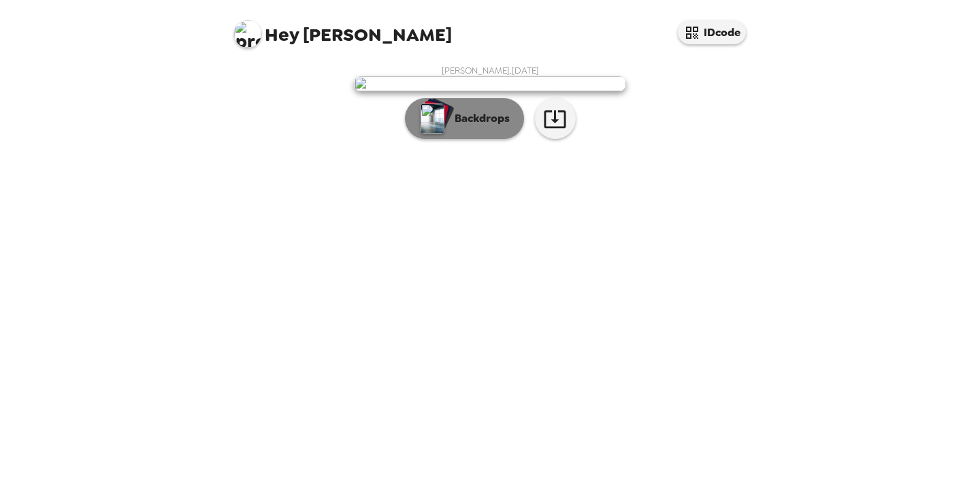  What do you see at coordinates (479, 119) in the screenshot?
I see `p: Backdrops` at bounding box center [479, 119].